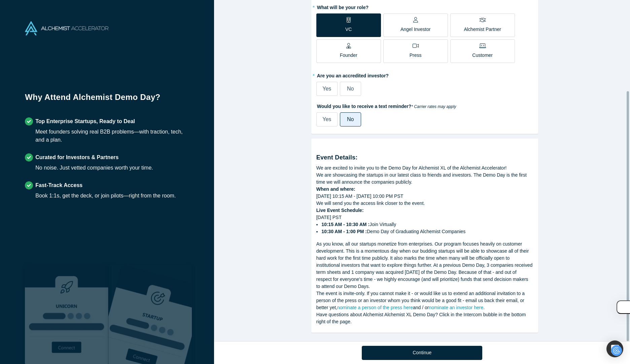 The image size is (630, 364). I want to click on div: As you know, all our startups monetize from enterprises. Our program focuses heavily on customer ..., so click(425, 265).